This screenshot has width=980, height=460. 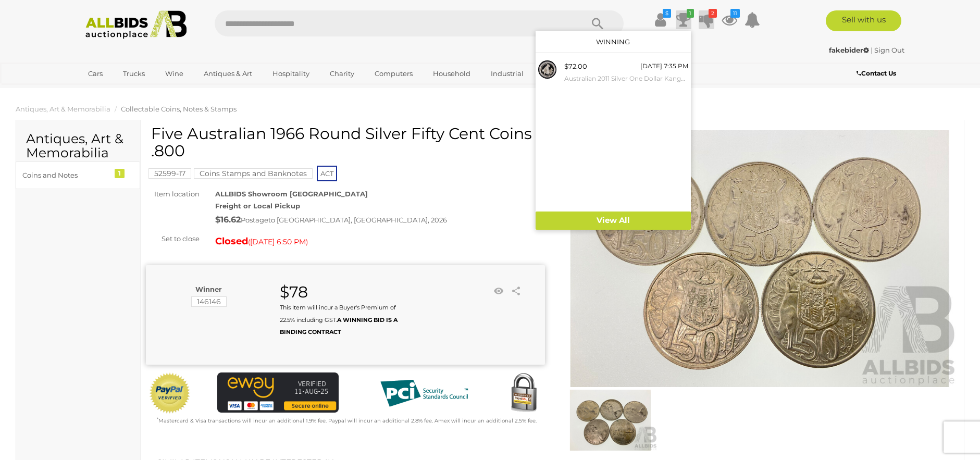 What do you see at coordinates (849, 50) in the screenshot?
I see `strong: fakebider` at bounding box center [849, 50].